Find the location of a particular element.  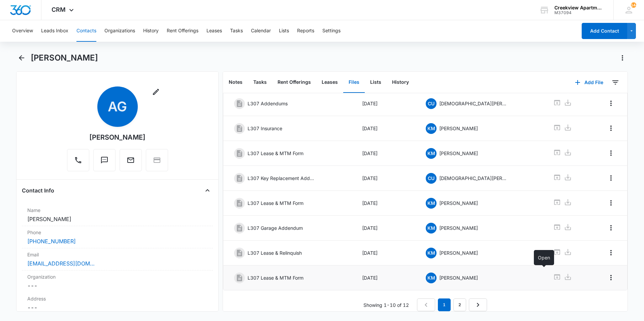

div: notifications count is located at coordinates (634, 5).